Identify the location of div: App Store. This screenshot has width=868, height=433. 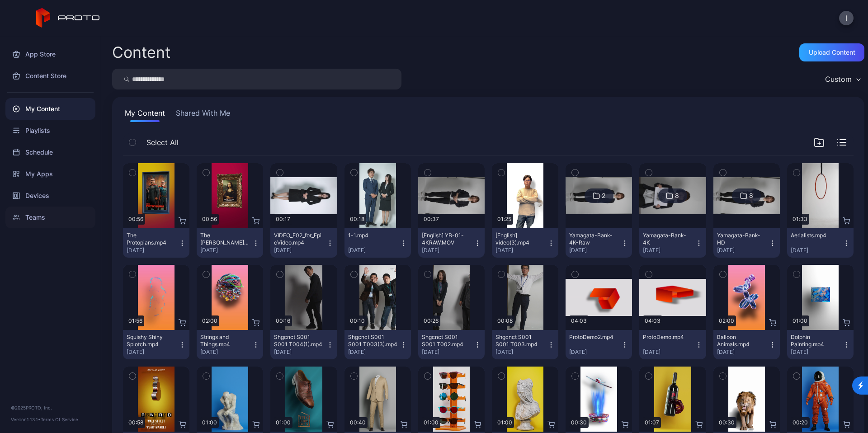
(50, 54).